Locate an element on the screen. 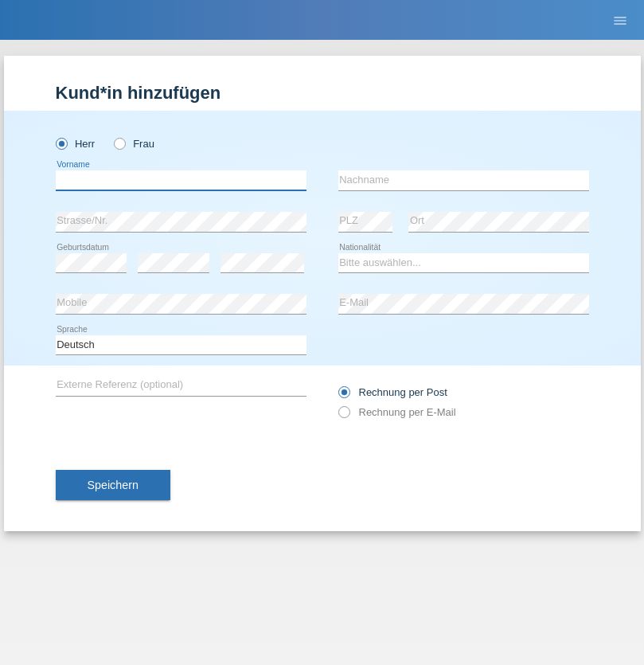  h1: Kund*in hinzufügen is located at coordinates (323, 92).